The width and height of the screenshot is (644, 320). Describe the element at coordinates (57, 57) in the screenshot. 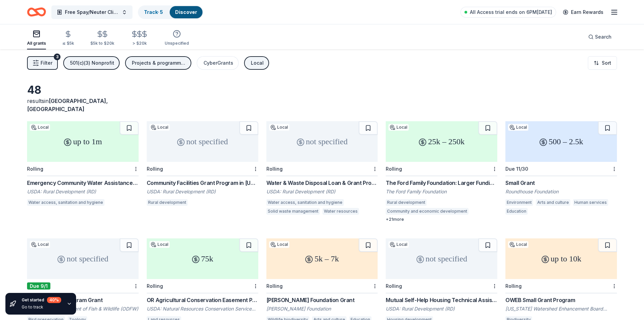

I see `div: 3` at that location.